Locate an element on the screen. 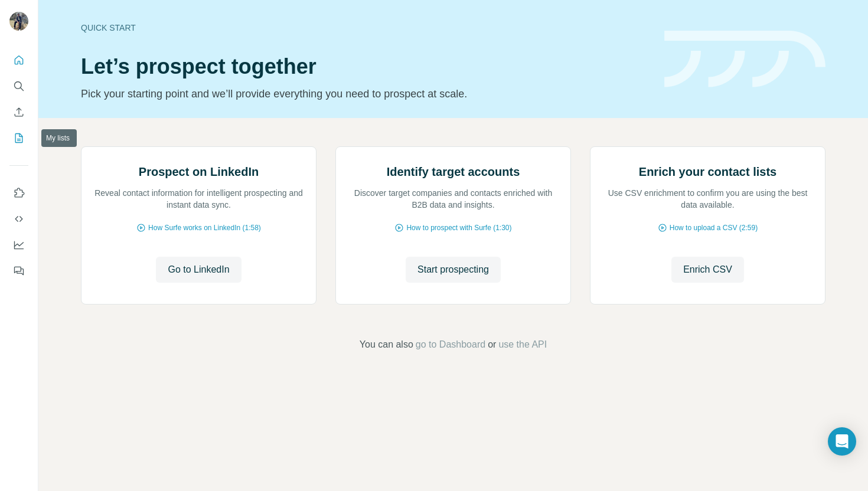 The image size is (868, 491). button: Quick start is located at coordinates (19, 60).